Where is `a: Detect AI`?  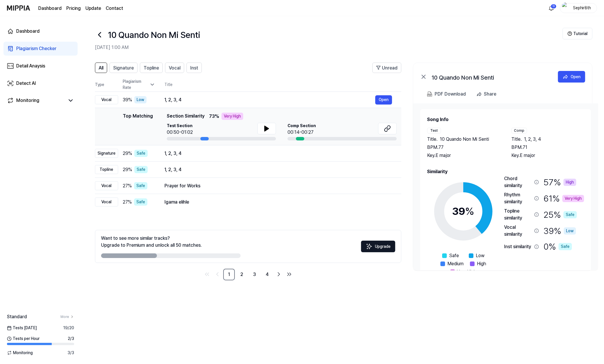
a: Detect AI is located at coordinates (41, 83).